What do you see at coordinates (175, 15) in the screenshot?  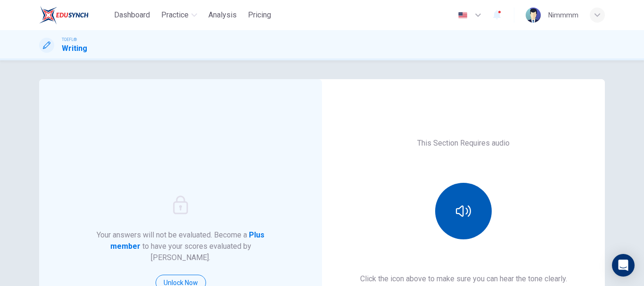 I see `span: Practice` at bounding box center [175, 15].